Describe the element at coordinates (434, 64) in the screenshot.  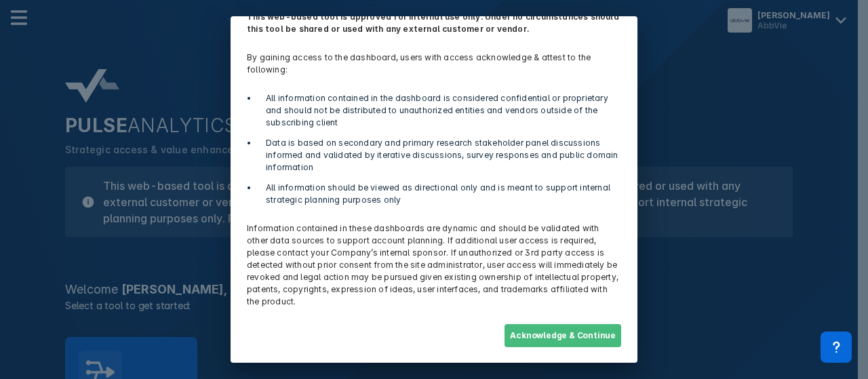
I see `p: By gaining access to the dashboard, users with access acknowledge & attest to the following:` at that location.